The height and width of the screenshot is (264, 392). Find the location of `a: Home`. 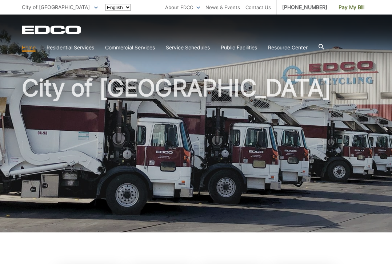

a: Home is located at coordinates (29, 48).